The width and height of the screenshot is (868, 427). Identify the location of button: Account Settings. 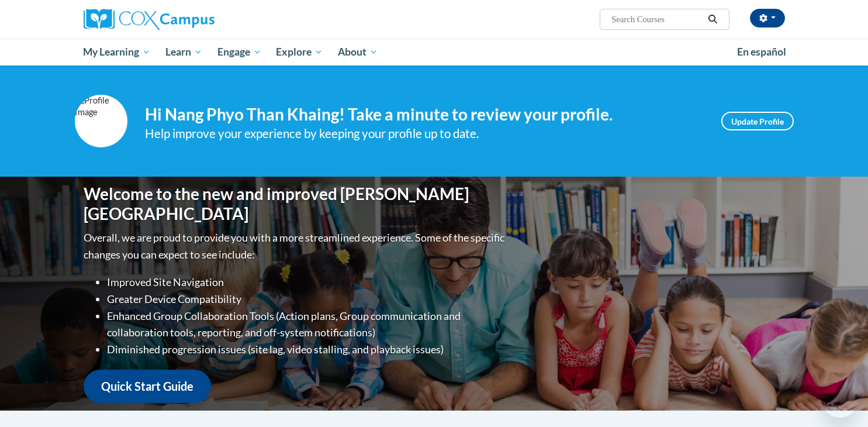
(768, 18).